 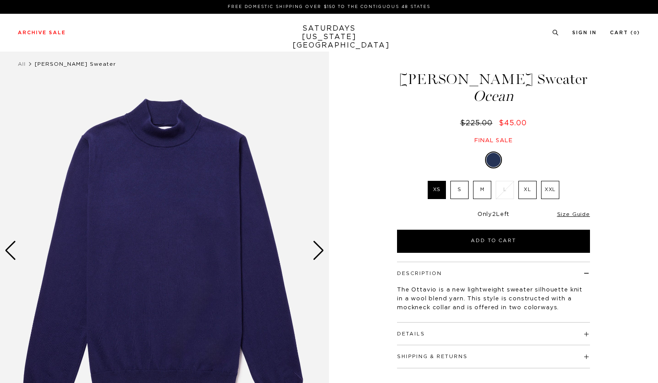 I want to click on button: Description, so click(x=419, y=273).